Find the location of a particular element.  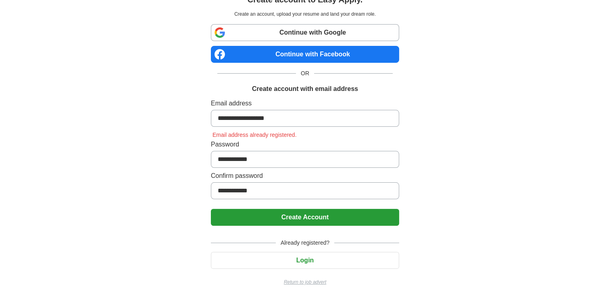

button: Create Account is located at coordinates (305, 218).